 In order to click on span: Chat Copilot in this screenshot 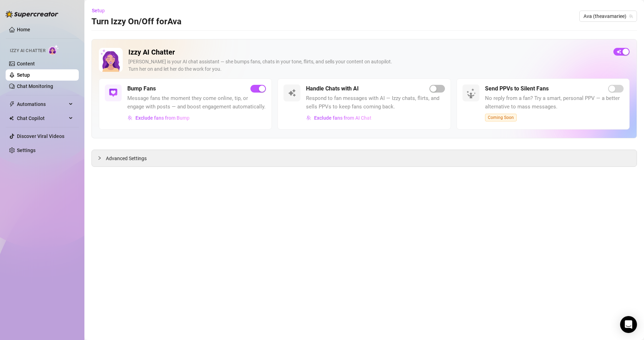, I will do `click(42, 118)`.